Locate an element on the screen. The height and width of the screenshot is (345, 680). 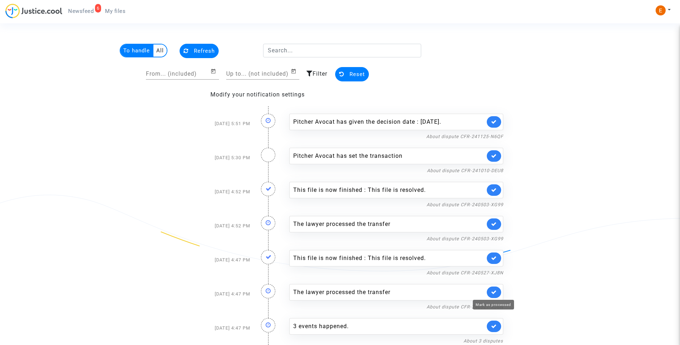
a: About dispute CFR-241010-DEU8 is located at coordinates (465, 170).